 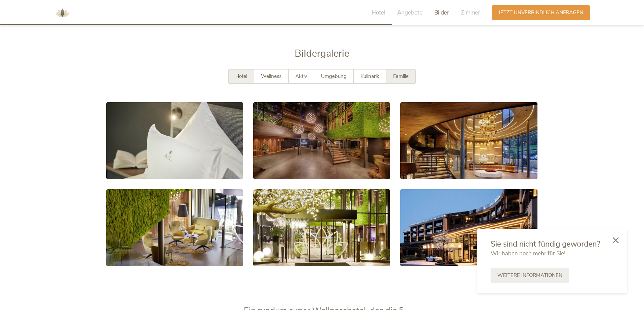 I want to click on span: Aktiv, so click(x=301, y=77).